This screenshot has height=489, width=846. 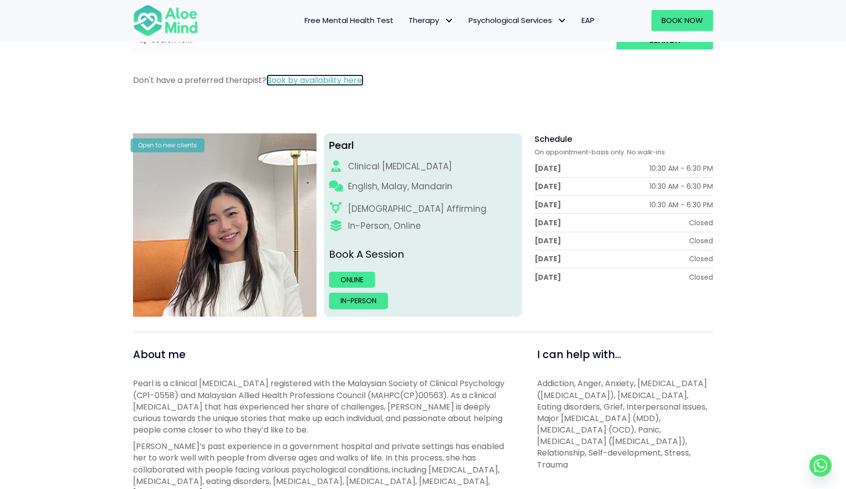 What do you see at coordinates (315, 80) in the screenshot?
I see `a: Book by availability here.` at bounding box center [315, 80].